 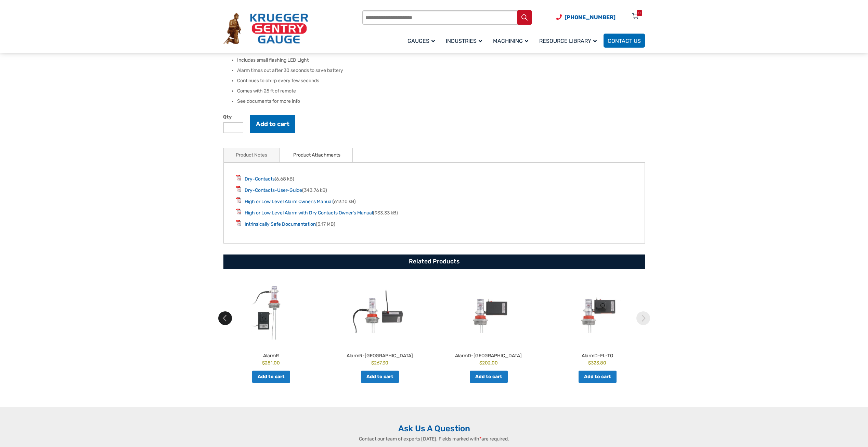 I want to click on li: (613.10 kB), so click(x=434, y=201).